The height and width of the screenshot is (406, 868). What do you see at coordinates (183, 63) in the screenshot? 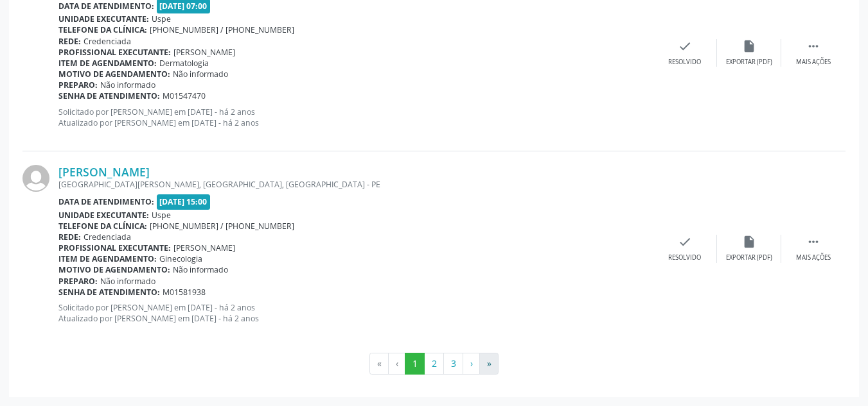
I see `span: Dermatologia` at bounding box center [183, 63].